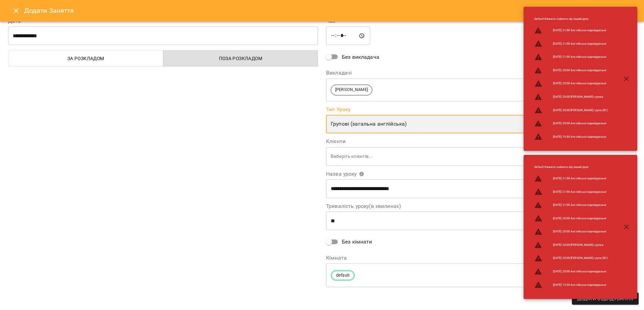  What do you see at coordinates (330, 10) in the screenshot?
I see `h6: Додати Заняття` at bounding box center [330, 10].